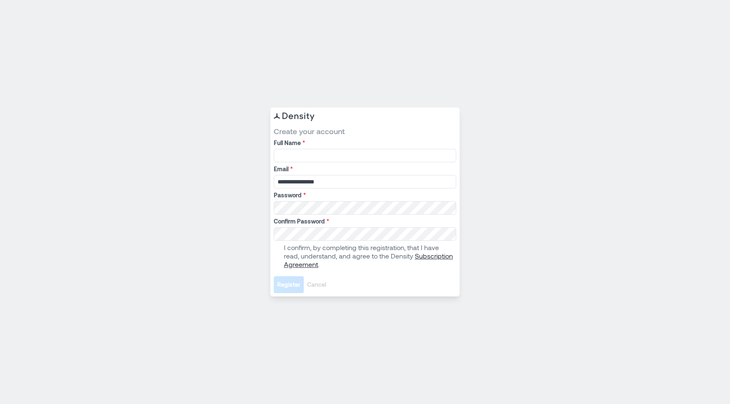 The height and width of the screenshot is (404, 730). What do you see at coordinates (364, 222) in the screenshot?
I see `label: Confirm Password` at bounding box center [364, 222].